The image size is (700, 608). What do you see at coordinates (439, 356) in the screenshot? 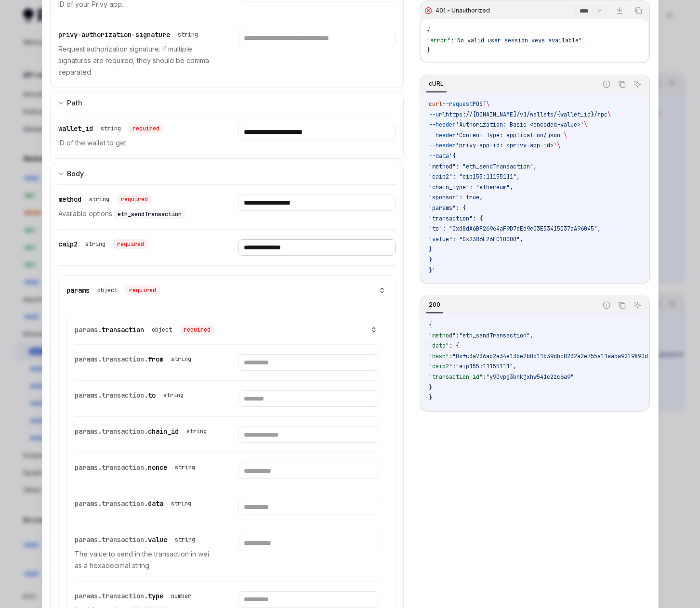
I see `span: "hash"` at bounding box center [439, 356].